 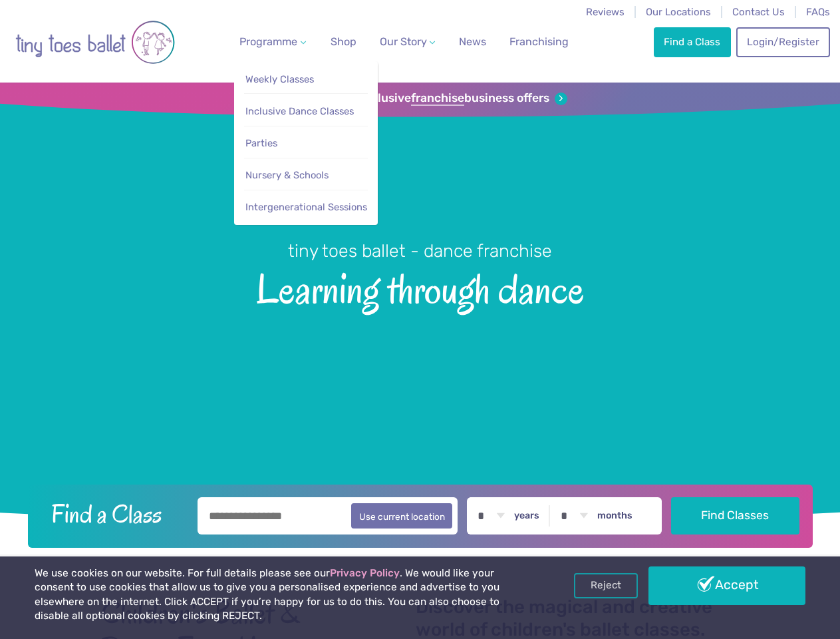 I want to click on a: Our Locations, so click(x=679, y=12).